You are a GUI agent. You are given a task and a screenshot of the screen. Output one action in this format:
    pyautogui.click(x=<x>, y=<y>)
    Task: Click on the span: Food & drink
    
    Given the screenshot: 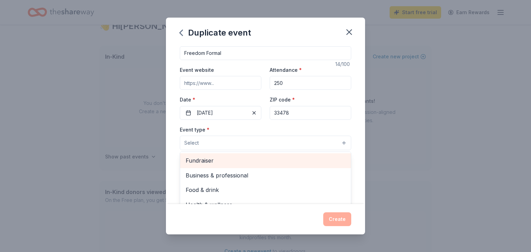 What is the action you would take?
    pyautogui.click(x=265, y=190)
    